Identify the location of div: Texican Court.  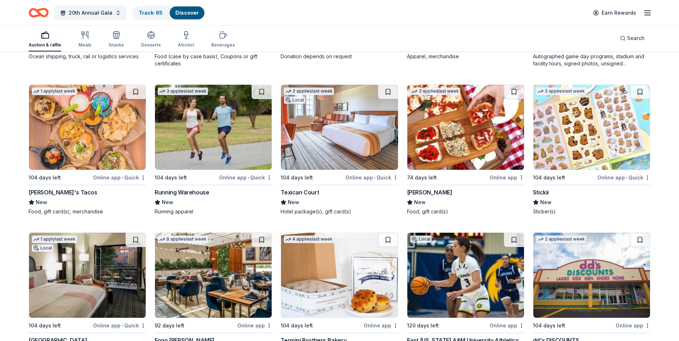
(299, 192).